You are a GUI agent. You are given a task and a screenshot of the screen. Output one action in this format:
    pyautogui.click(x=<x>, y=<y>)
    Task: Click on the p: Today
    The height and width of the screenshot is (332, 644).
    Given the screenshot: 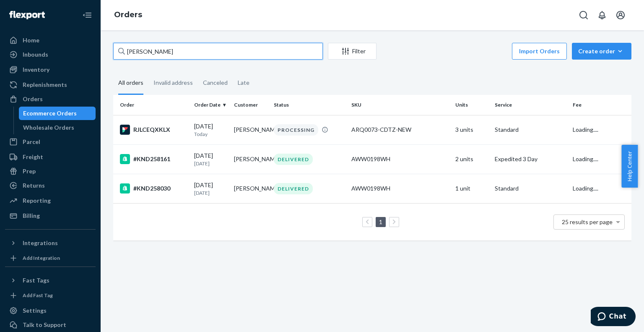 What is the action you would take?
    pyautogui.click(x=210, y=134)
    